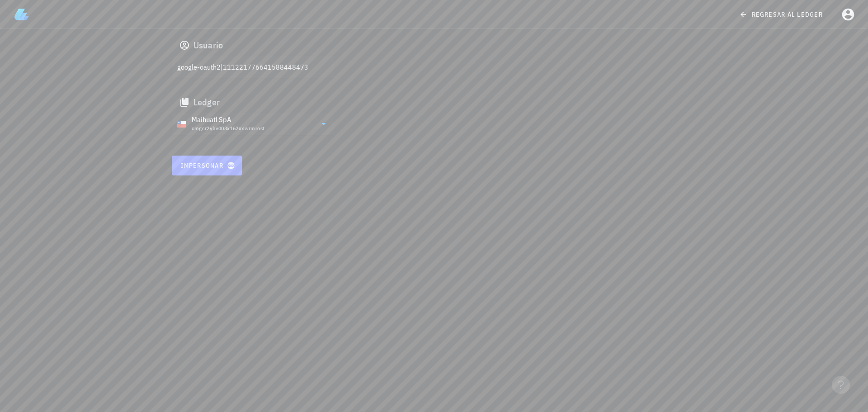 Image resolution: width=868 pixels, height=412 pixels. What do you see at coordinates (782, 14) in the screenshot?
I see `span: regresar al ledger` at bounding box center [782, 14].